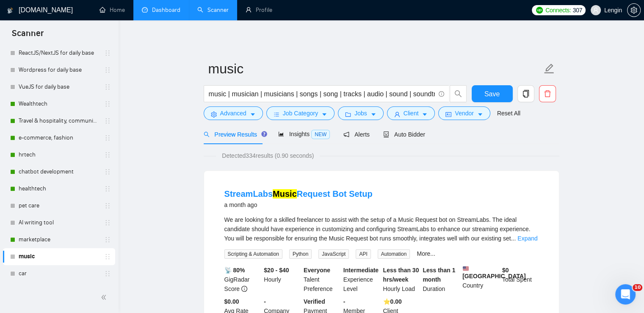 This screenshot has width=644, height=313. What do you see at coordinates (59, 53) in the screenshot?
I see `a: ReactJS/NextJS for daily base` at bounding box center [59, 53].